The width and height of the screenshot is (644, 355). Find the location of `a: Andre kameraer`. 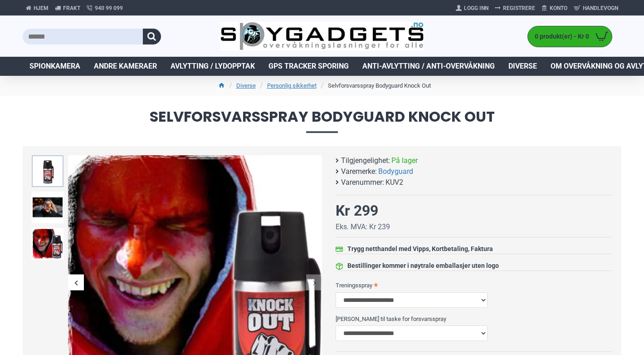

a: Andre kameraer is located at coordinates (125, 66).